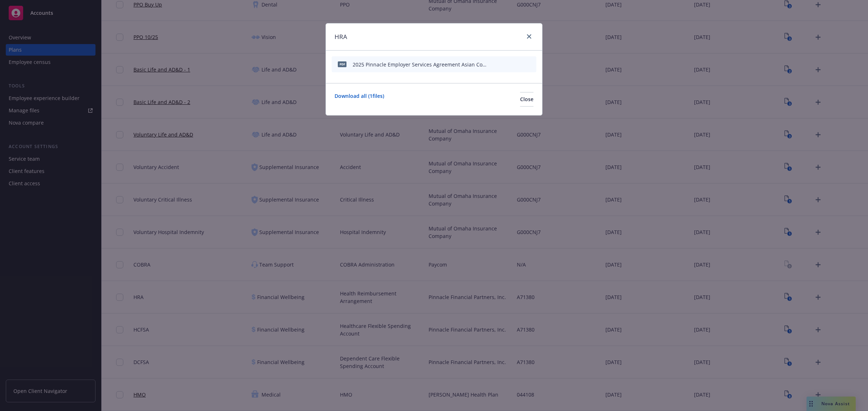 The height and width of the screenshot is (411, 868). What do you see at coordinates (359, 100) in the screenshot?
I see `a: Download all ( 1 files)` at bounding box center [359, 100].